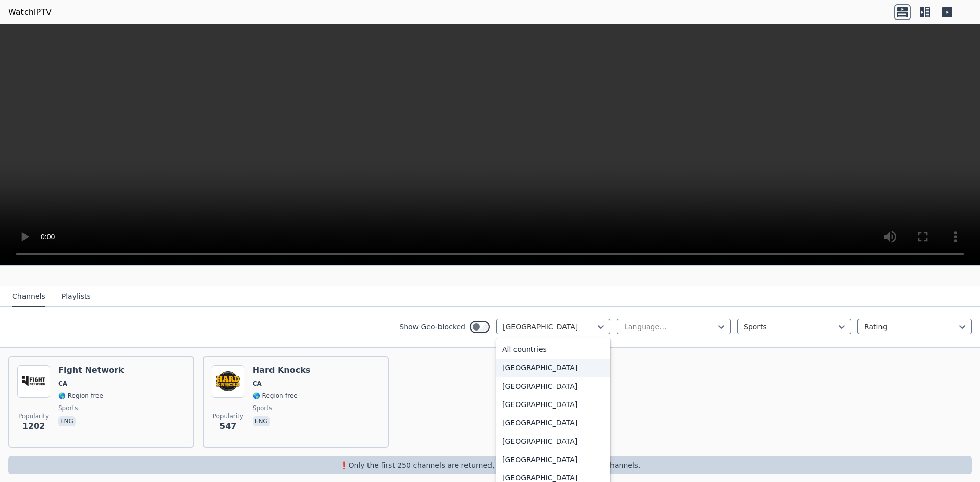 This screenshot has width=980, height=482. Describe the element at coordinates (34, 426) in the screenshot. I see `span: 1202` at that location.